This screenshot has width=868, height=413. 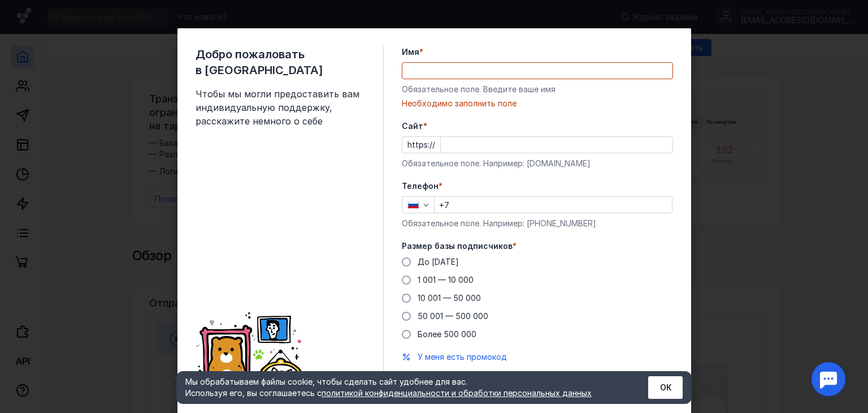 What do you see at coordinates (457, 393) in the screenshot?
I see `a: политикой конфиденциальности и обработки персональных данных` at bounding box center [457, 393].